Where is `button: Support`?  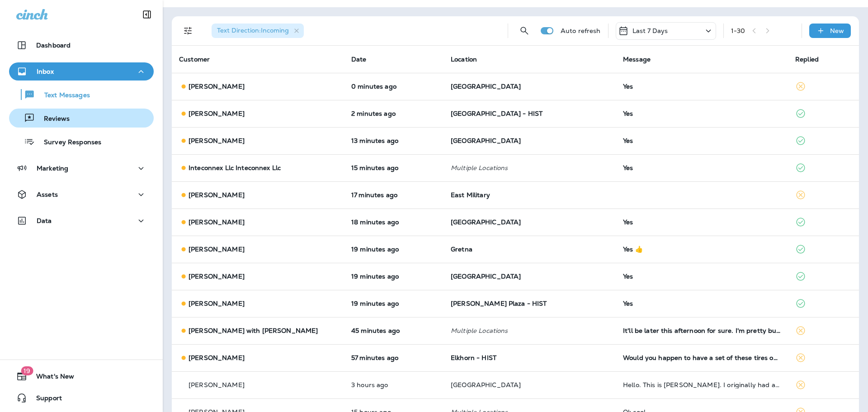 button: Support is located at coordinates (81, 398).